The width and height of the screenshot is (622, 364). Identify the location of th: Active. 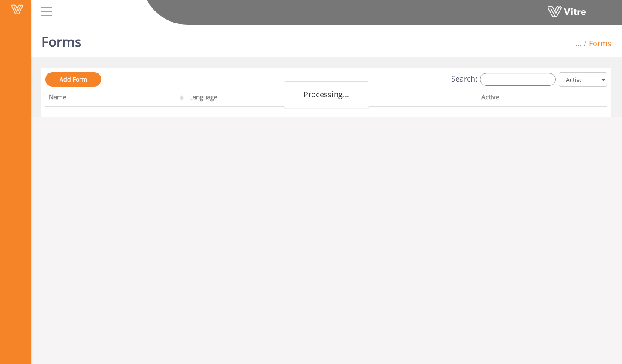
(528, 99).